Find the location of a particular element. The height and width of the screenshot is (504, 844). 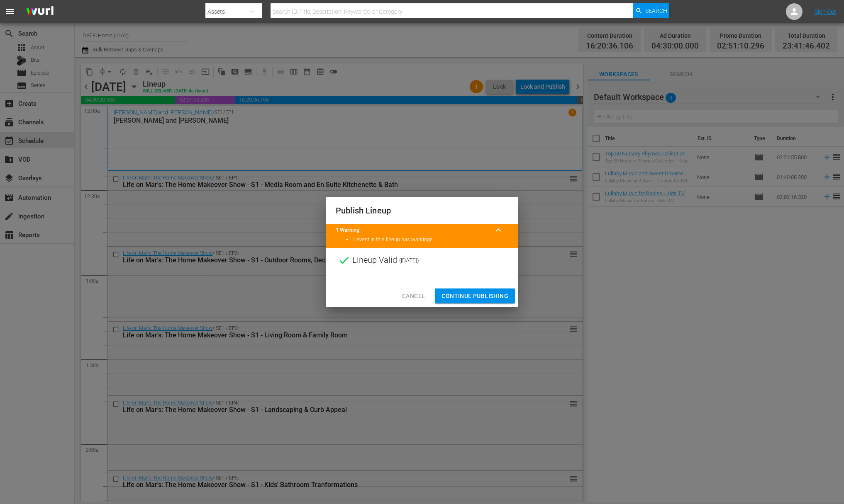

span: keyboard_arrow_up is located at coordinates (499, 230).